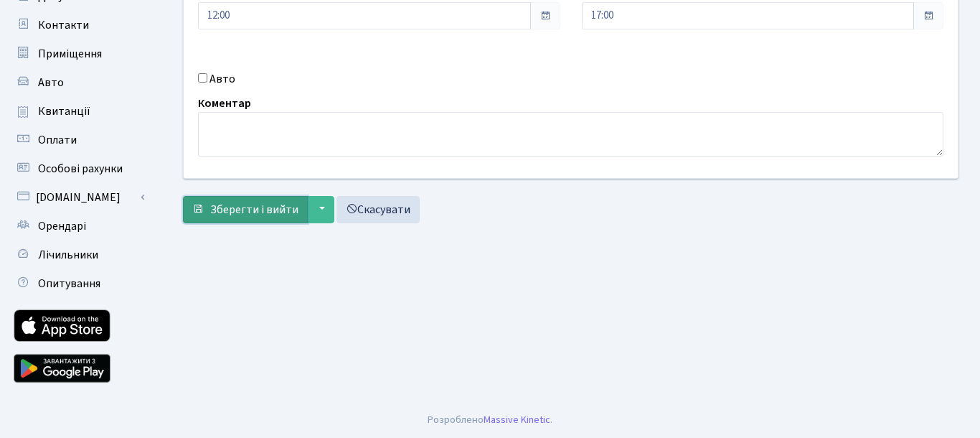  I want to click on span: Лічильники, so click(68, 255).